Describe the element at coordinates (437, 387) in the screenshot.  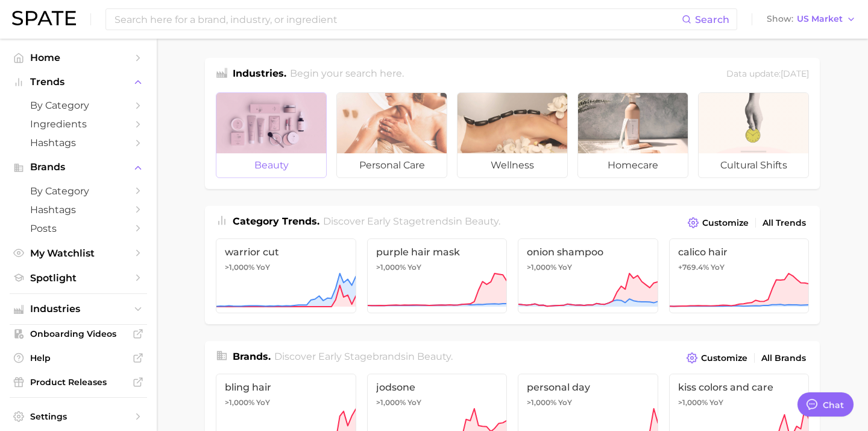
I see `span: jodsone` at that location.